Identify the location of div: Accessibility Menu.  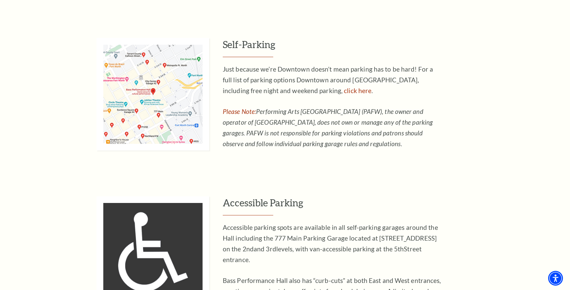
(556, 279).